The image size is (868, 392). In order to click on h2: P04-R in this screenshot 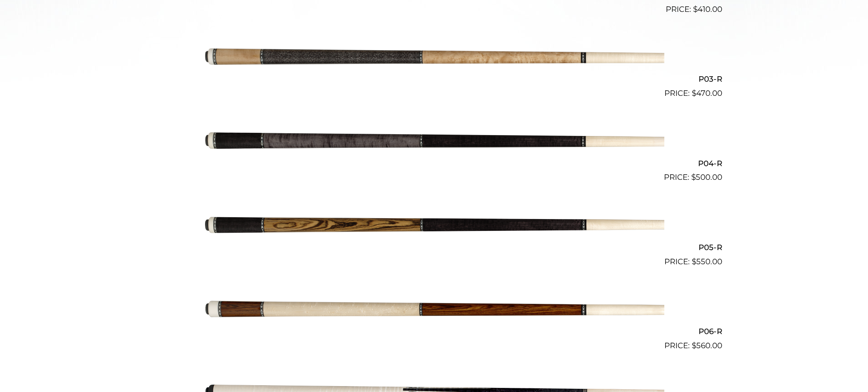, I will do `click(434, 163)`.